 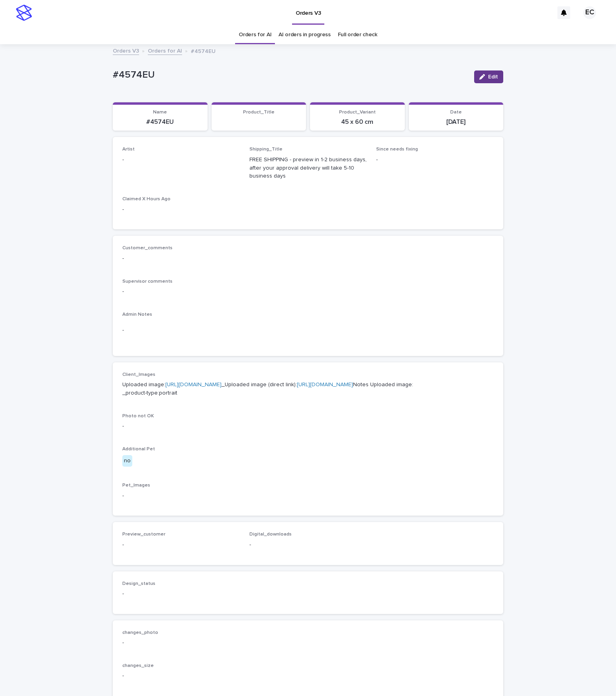 What do you see at coordinates (129, 150) in the screenshot?
I see `span: Artist` at bounding box center [129, 150].